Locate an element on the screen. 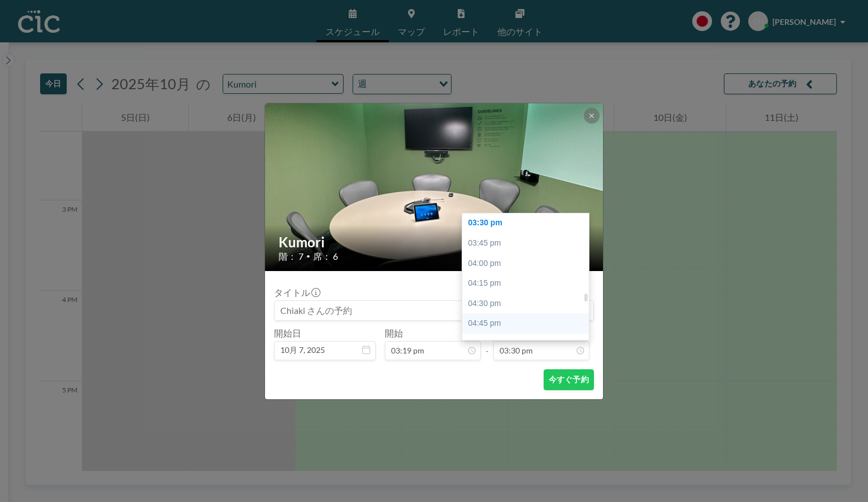 The width and height of the screenshot is (868, 502). label: タイトル is located at coordinates (297, 293).